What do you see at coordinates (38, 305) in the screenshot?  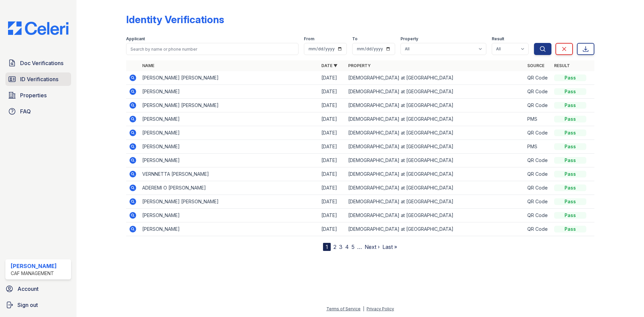 I see `a: Sign out` at bounding box center [38, 305].